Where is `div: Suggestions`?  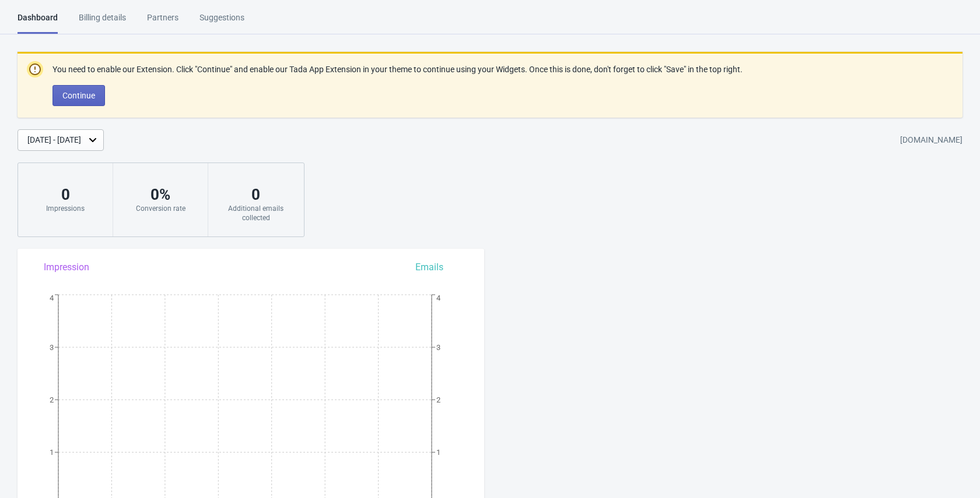
div: Suggestions is located at coordinates (221, 22).